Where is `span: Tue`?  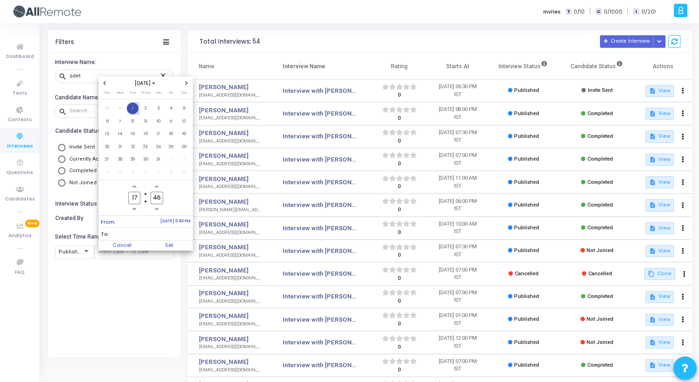
span: Tue is located at coordinates (132, 92).